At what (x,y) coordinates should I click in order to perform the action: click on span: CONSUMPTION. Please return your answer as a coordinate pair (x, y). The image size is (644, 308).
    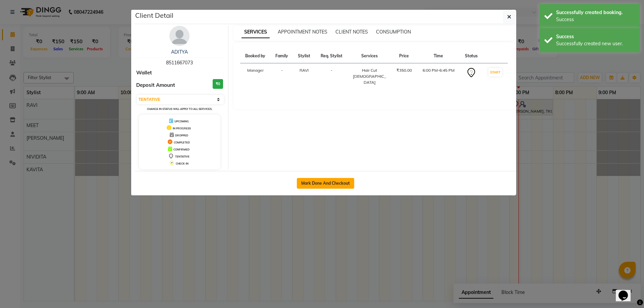
    Looking at the image, I should click on (394, 32).